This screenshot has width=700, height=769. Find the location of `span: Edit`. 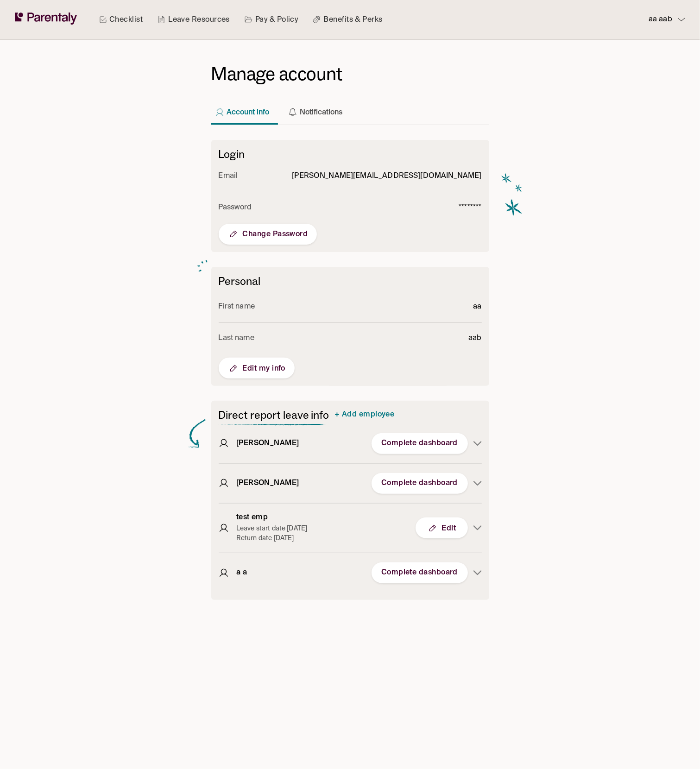

span: Edit is located at coordinates (441, 529).